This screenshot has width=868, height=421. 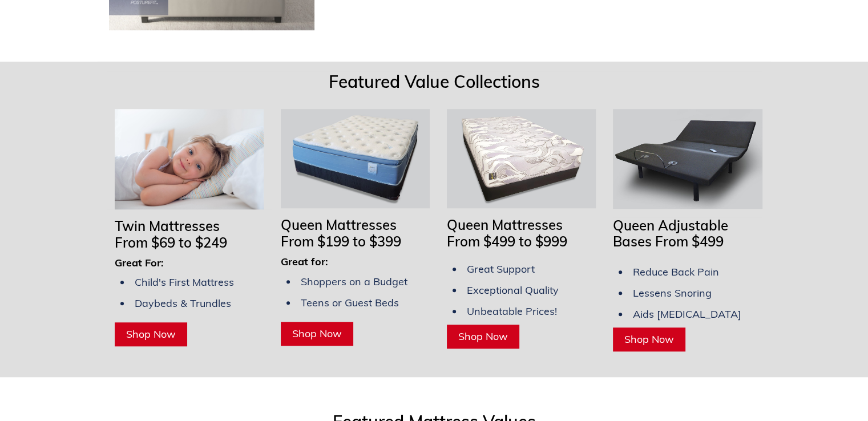 I want to click on span: Great Support, so click(x=501, y=269).